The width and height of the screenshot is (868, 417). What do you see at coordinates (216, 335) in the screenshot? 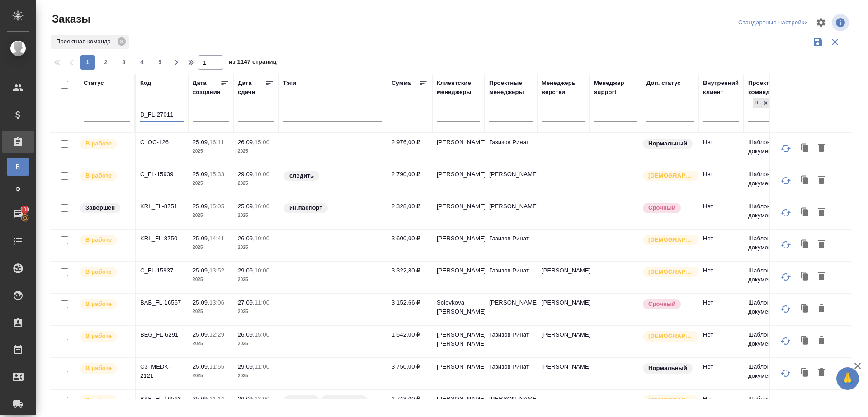
I see `p: 12:29` at bounding box center [216, 335].